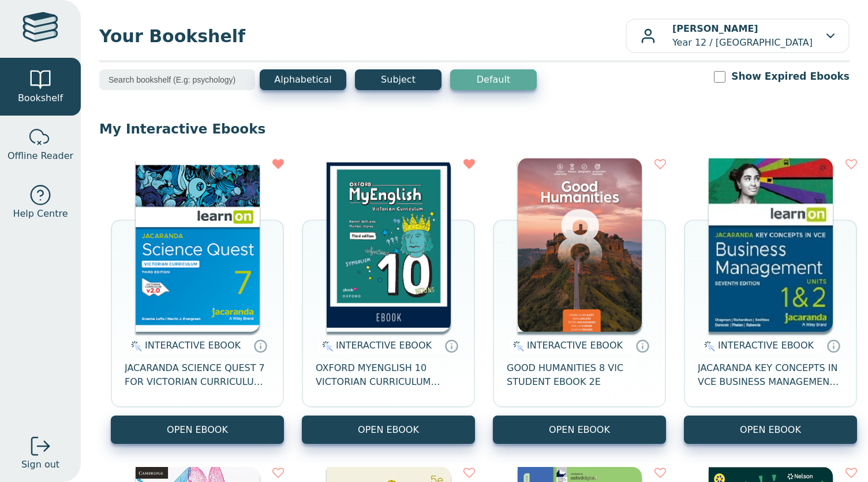 The width and height of the screenshot is (868, 482). What do you see at coordinates (40, 214) in the screenshot?
I see `span: Help Centre` at bounding box center [40, 214].